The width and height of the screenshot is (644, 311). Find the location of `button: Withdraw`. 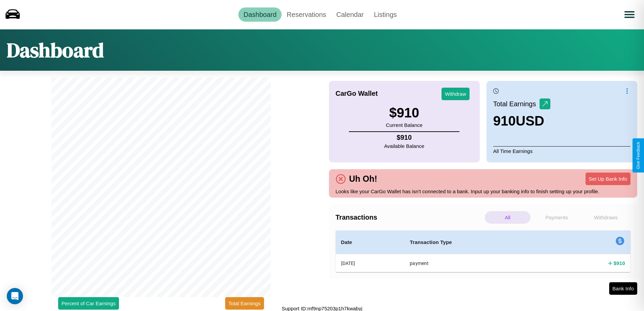

button: Withdraw is located at coordinates (456, 94).